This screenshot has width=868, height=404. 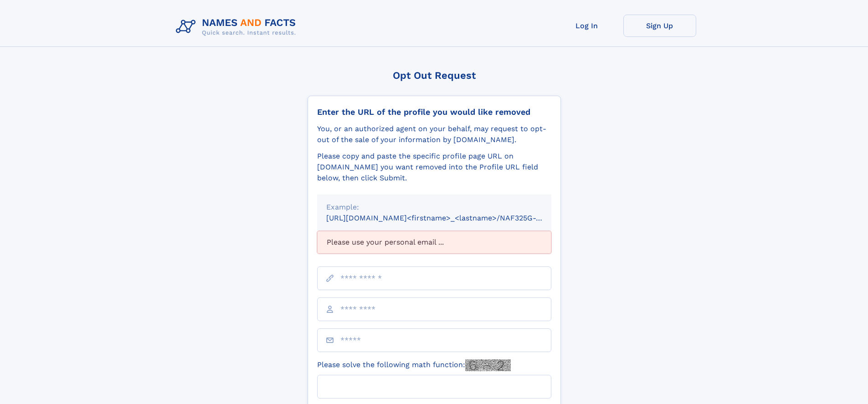 What do you see at coordinates (434, 75) in the screenshot?
I see `div: Opt Out Request` at bounding box center [434, 75].